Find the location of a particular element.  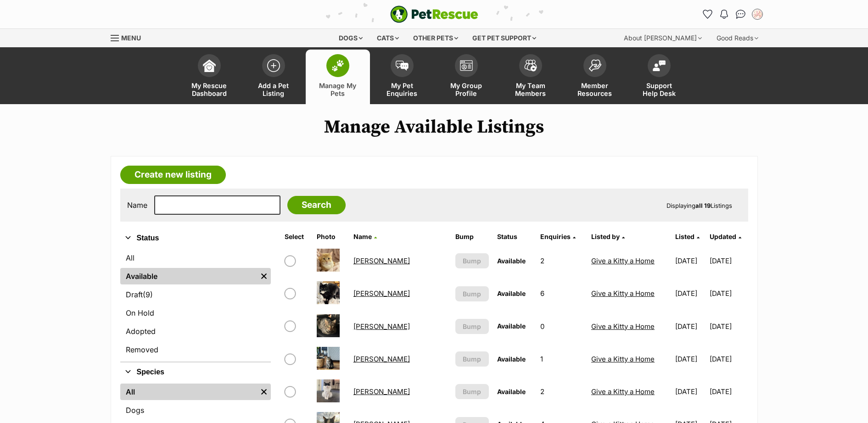

a: Menu is located at coordinates (129, 37).